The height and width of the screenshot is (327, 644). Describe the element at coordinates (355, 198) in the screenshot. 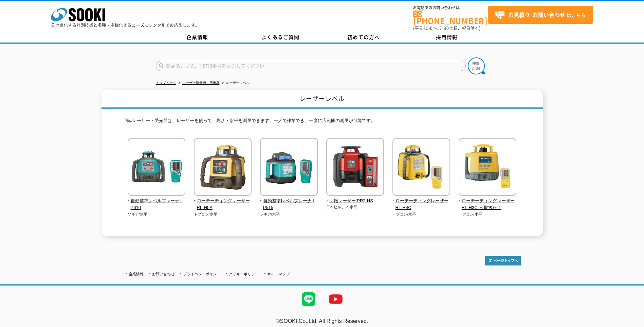

I see `a: 回転レーザー PR2-HS` at that location.